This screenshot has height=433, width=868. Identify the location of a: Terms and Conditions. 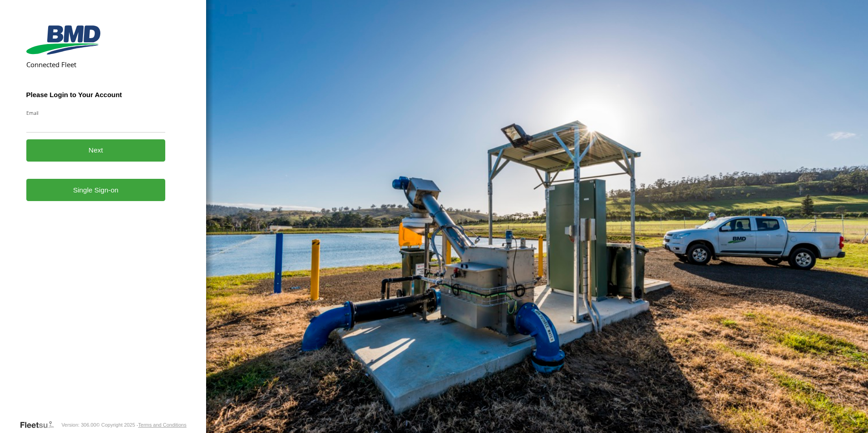
(162, 425).